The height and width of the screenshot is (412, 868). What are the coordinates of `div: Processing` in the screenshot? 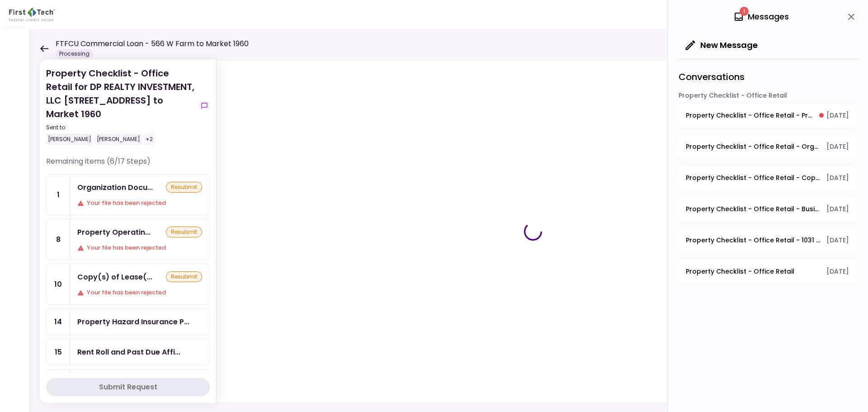 It's located at (74, 54).